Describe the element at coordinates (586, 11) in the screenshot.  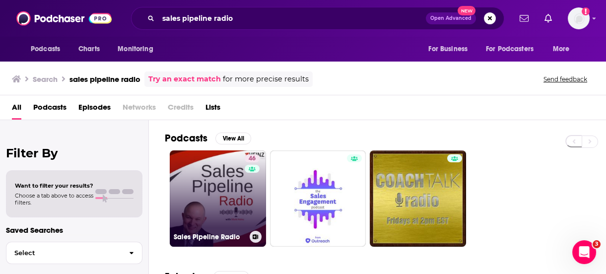
I see `svg: Add a profile image` at that location.